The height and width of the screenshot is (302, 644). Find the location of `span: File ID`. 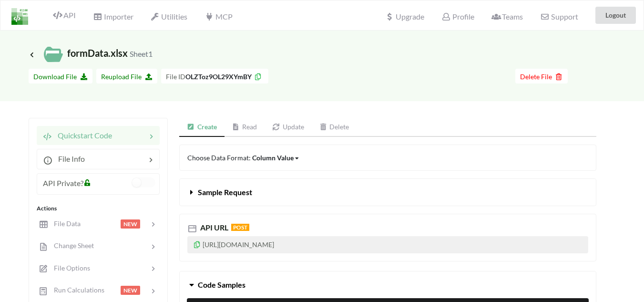

span: File ID is located at coordinates (176, 76).